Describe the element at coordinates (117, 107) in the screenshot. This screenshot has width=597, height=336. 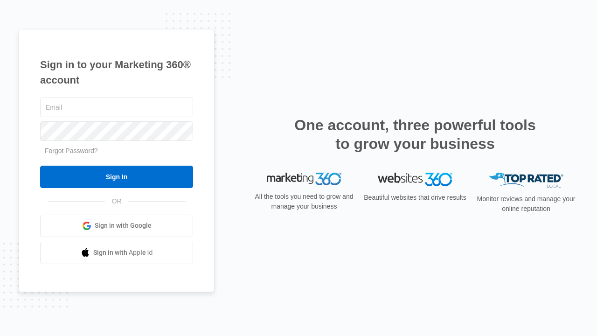
I see `input: Email` at that location.